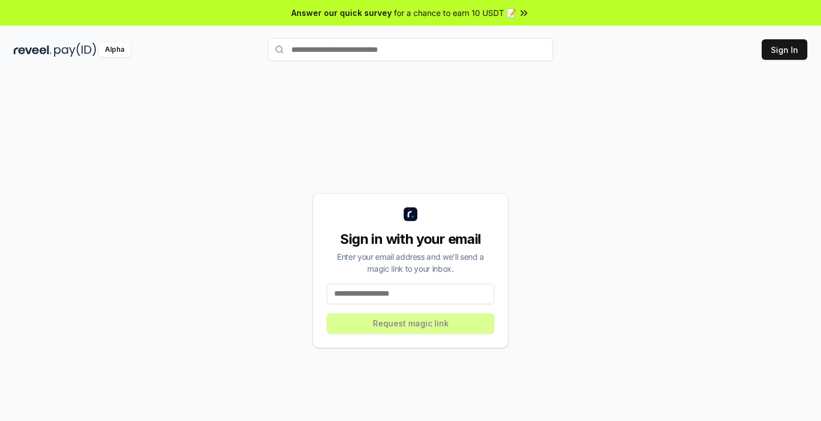  Describe the element at coordinates (410, 263) in the screenshot. I see `div: Enter your email address and we’ll send a magic link to your inbox.` at that location.